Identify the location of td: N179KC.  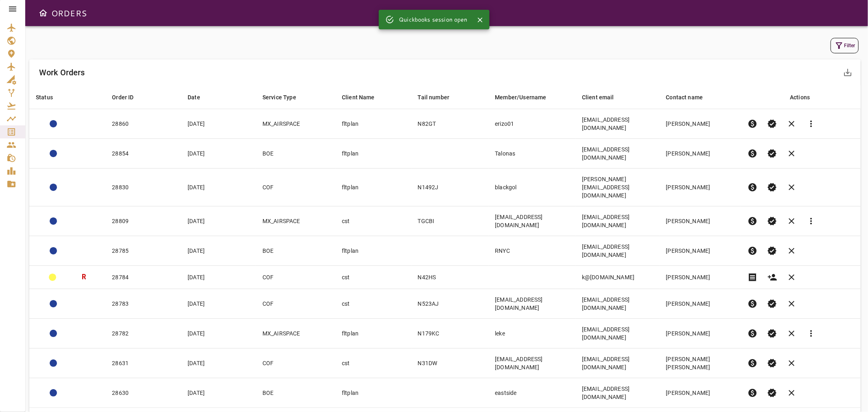
(450, 333).